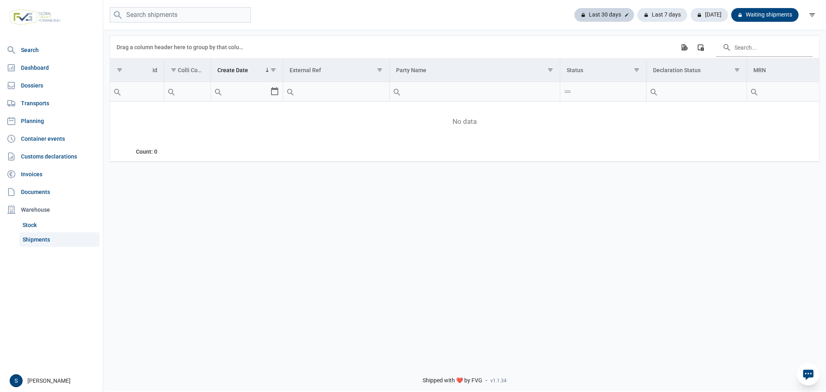  What do you see at coordinates (16, 381) in the screenshot?
I see `button: S` at bounding box center [16, 381].